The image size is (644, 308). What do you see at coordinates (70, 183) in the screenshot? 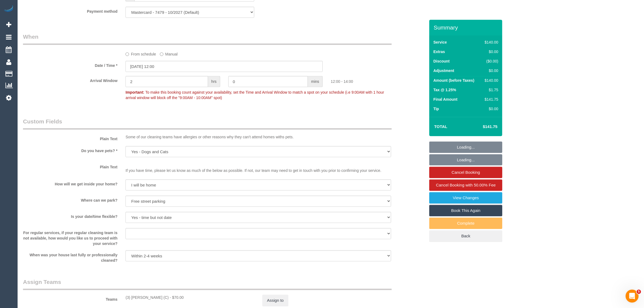
I see `label: How will we get inside your home?` at bounding box center [70, 183].